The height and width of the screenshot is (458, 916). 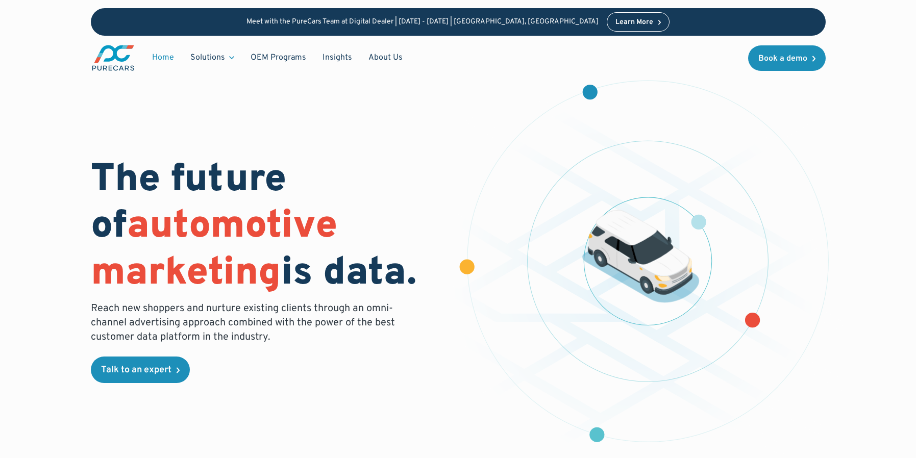 I want to click on div: Talk to an expert, so click(x=136, y=371).